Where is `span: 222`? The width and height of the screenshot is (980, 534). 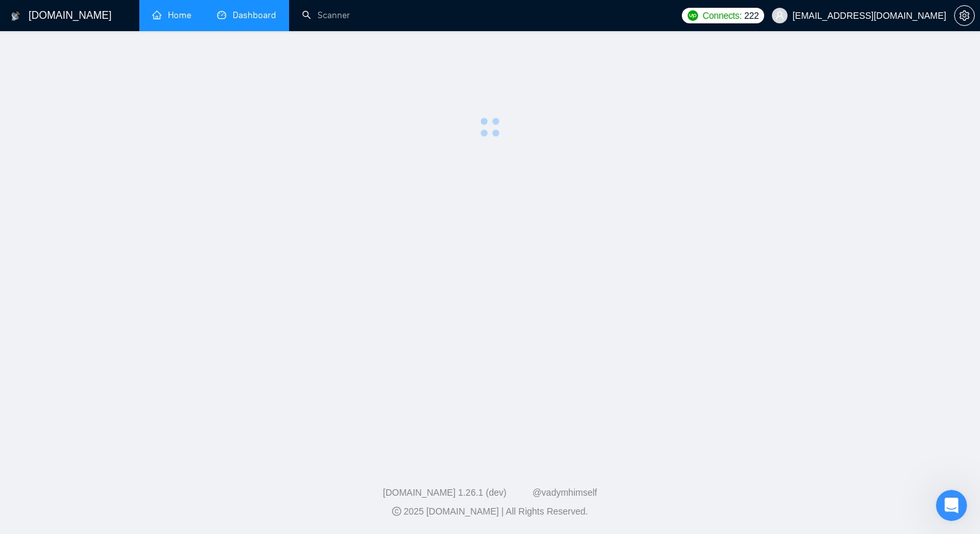 span: 222 is located at coordinates (751, 16).